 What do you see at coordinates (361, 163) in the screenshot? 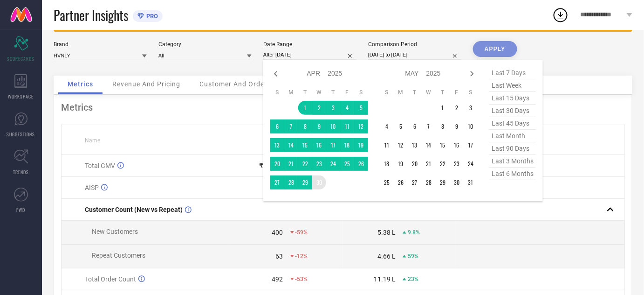
I see `td: Sat Apr 26 2025` at bounding box center [361, 163].